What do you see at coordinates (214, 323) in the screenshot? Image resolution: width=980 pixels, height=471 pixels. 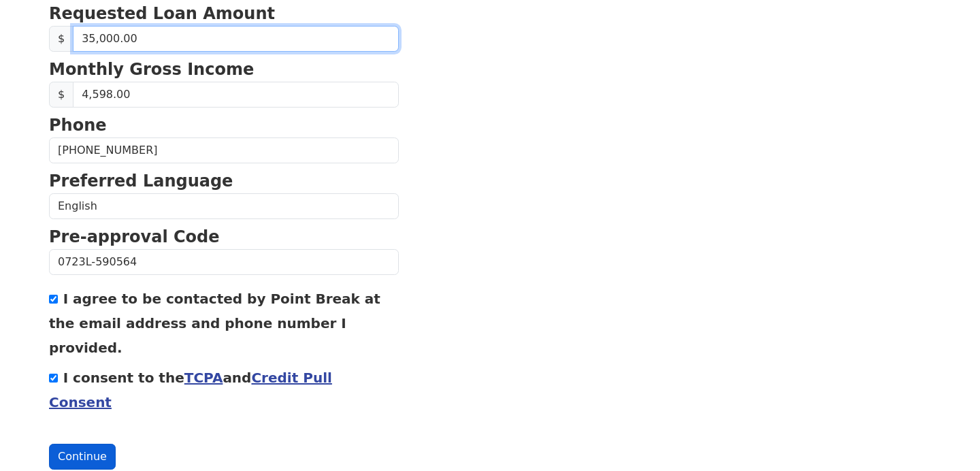 I see `label: I agree to be contacted by Point Break at the email address and phone number I provided.` at bounding box center [214, 323].